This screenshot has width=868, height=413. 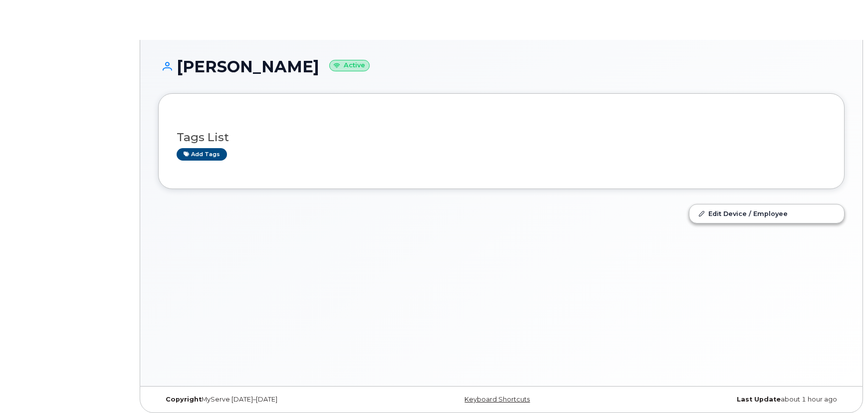 What do you see at coordinates (729, 399) in the screenshot?
I see `div: about 1 hour ago` at bounding box center [729, 399].